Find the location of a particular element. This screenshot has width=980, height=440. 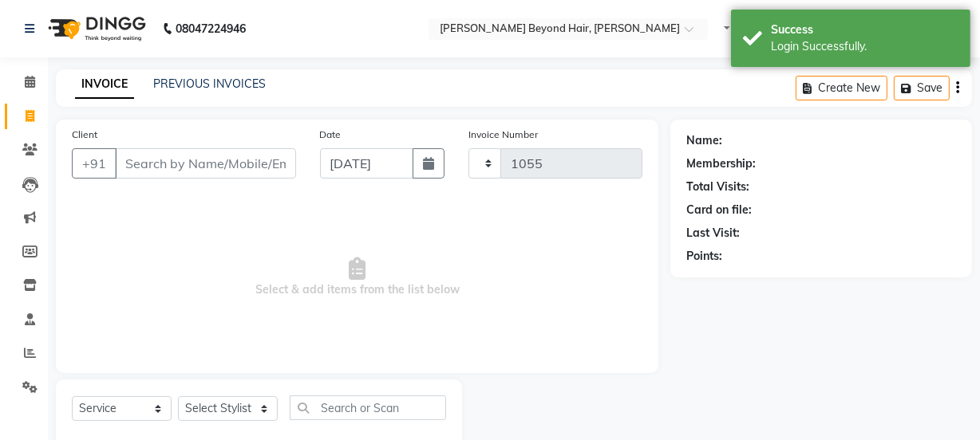

input: Search by Name/Mobile/Email/Code is located at coordinates (205, 163).